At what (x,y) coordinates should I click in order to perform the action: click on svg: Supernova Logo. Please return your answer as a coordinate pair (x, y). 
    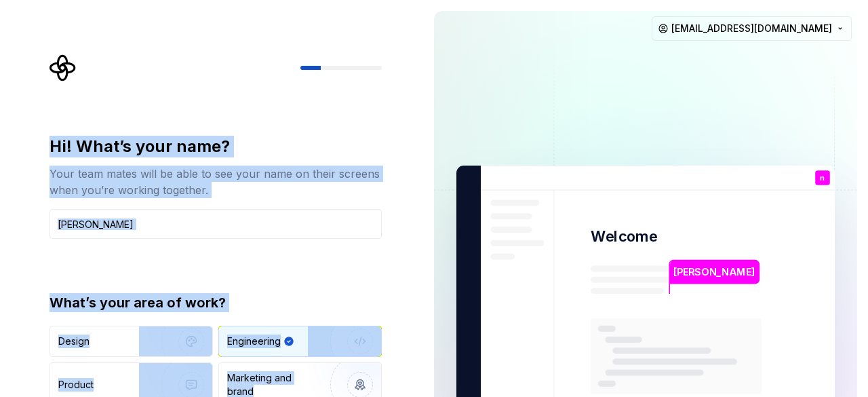
    Looking at the image, I should click on (63, 68).